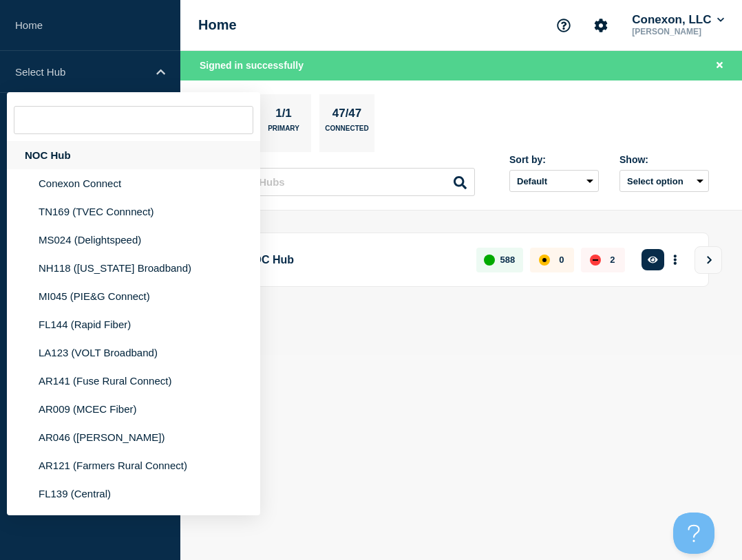  I want to click on li: AR009 (MCEC Fiber), so click(133, 409).